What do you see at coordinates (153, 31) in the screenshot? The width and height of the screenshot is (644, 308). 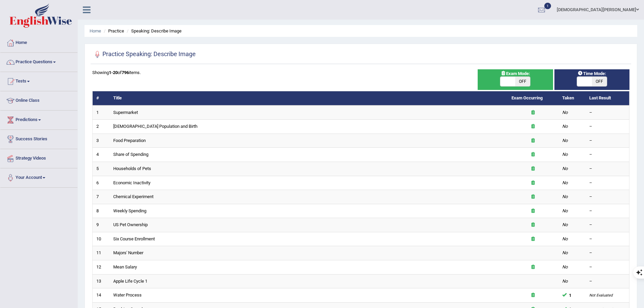 I see `li: Speaking: Describe Image` at bounding box center [153, 31].